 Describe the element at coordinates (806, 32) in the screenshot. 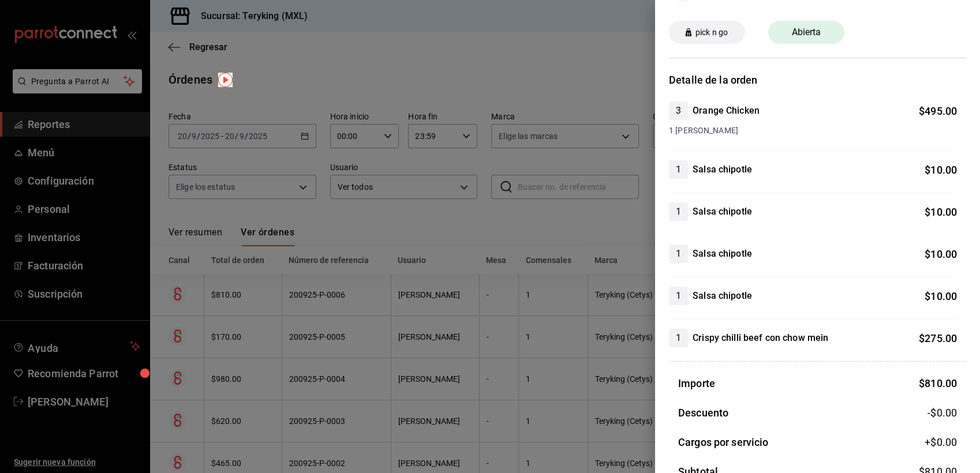

I see `span: Abierta` at that location.